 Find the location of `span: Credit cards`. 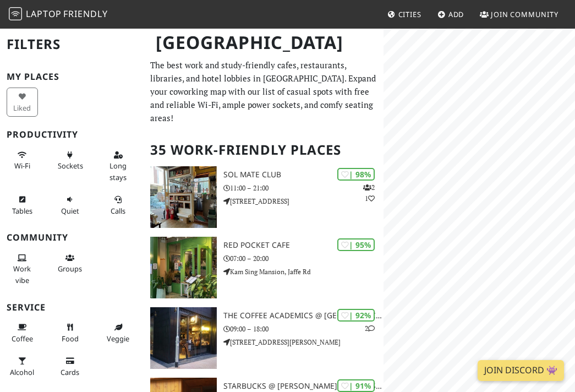

span: Credit cards is located at coordinates (70, 372).